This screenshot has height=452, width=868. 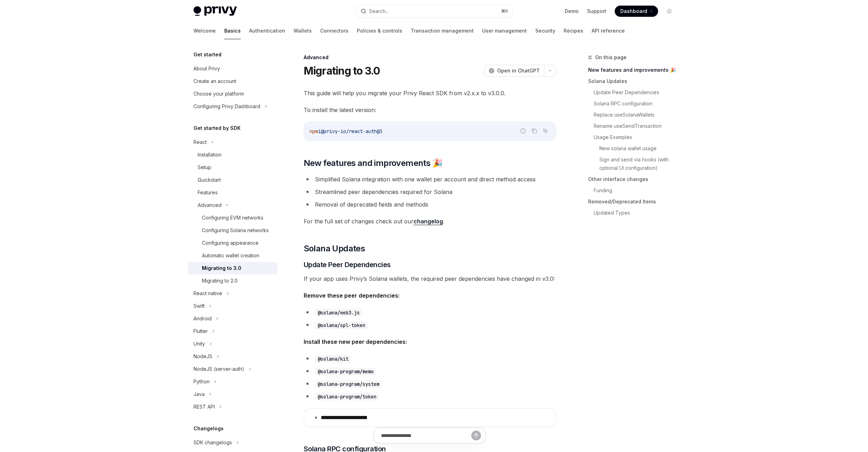 What do you see at coordinates (221, 268) in the screenshot?
I see `div: Migrating to 3.0` at bounding box center [221, 268].